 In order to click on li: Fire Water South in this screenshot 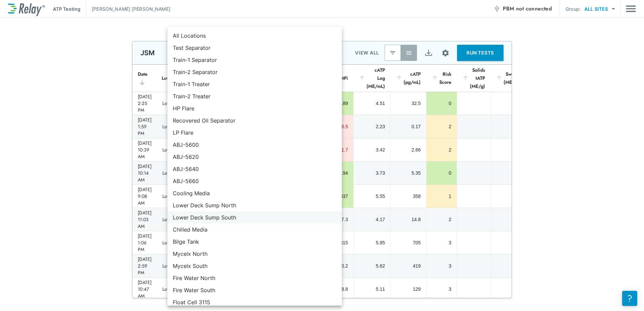, I will do `click(255, 290)`.